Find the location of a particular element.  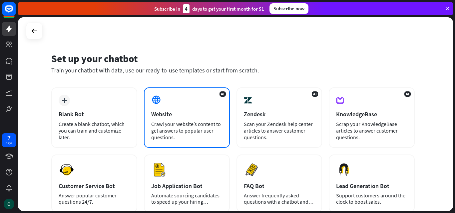

div: Crawl your website’s content to get answers to popular user questions. is located at coordinates (187, 131).